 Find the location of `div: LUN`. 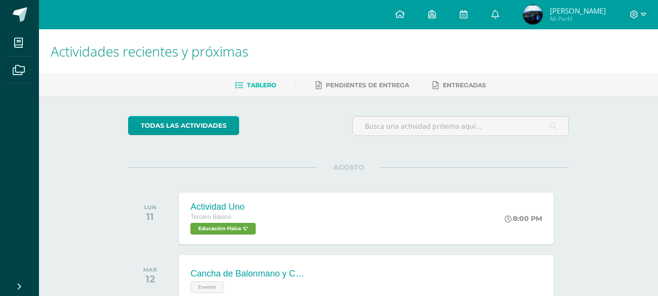

div: LUN is located at coordinates (150, 207).